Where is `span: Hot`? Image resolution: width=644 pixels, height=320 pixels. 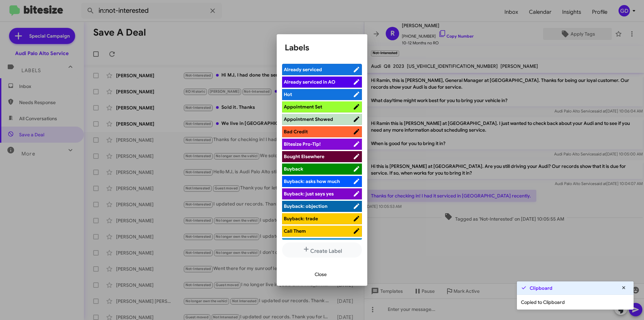 span: Hot is located at coordinates (288, 95).